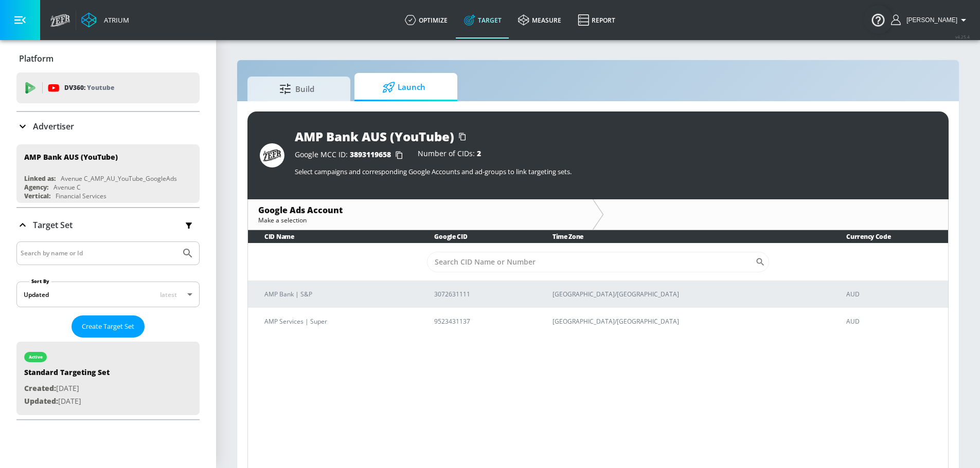 The height and width of the screenshot is (468, 980). I want to click on p: Youtube, so click(101, 87).